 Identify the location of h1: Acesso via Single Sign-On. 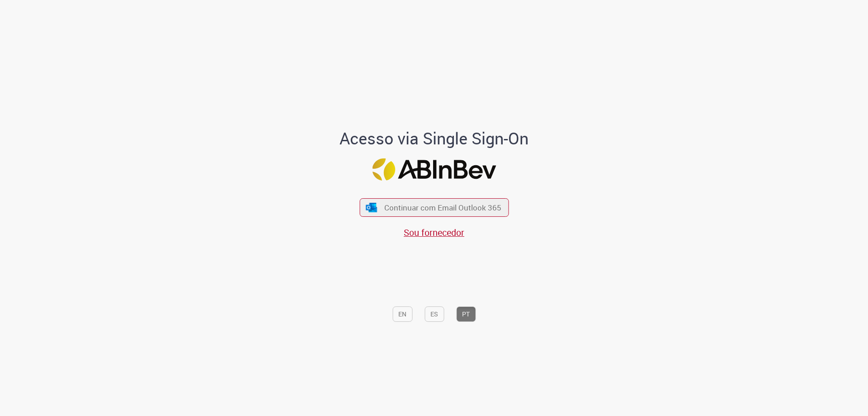
(434, 139).